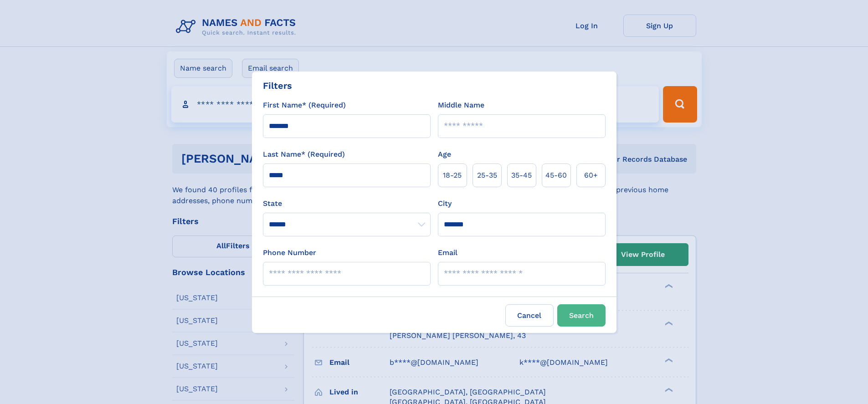  What do you see at coordinates (582, 315) in the screenshot?
I see `button: Search` at bounding box center [582, 315].